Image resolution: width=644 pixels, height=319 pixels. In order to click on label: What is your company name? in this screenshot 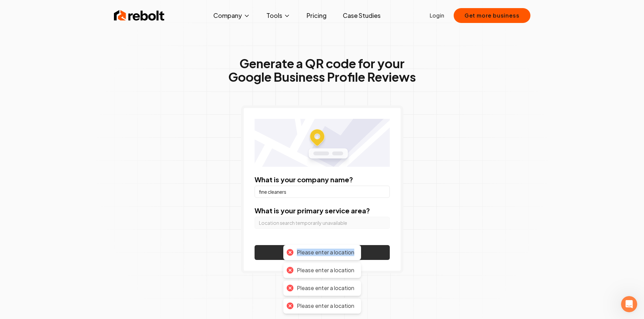, I will do `click(304, 180)`.